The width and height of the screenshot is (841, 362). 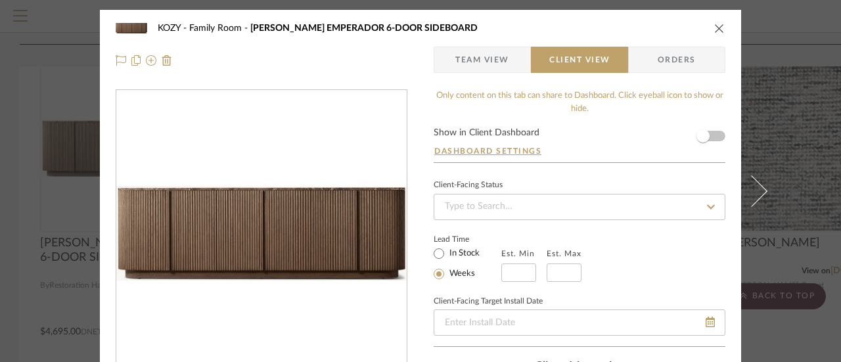 What do you see at coordinates (467, 264) in the screenshot?
I see `mat-radio-group: Select item type` at bounding box center [467, 264].